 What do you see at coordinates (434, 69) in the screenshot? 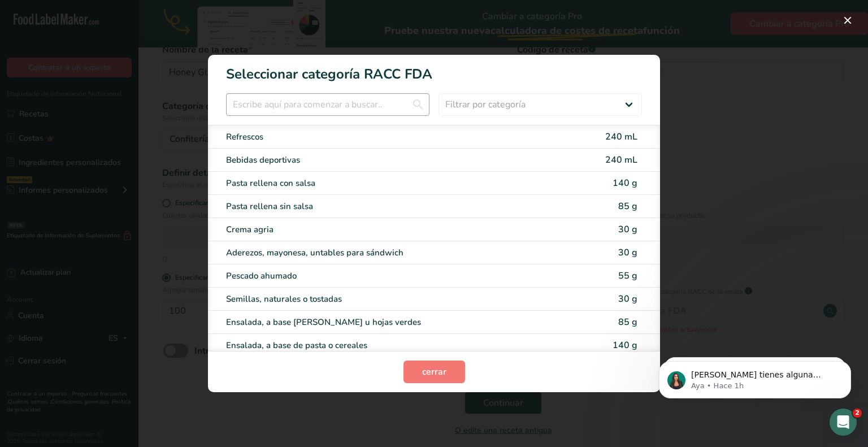
I see `h1: Seleccionar categoría RACC FDA` at bounding box center [434, 69].